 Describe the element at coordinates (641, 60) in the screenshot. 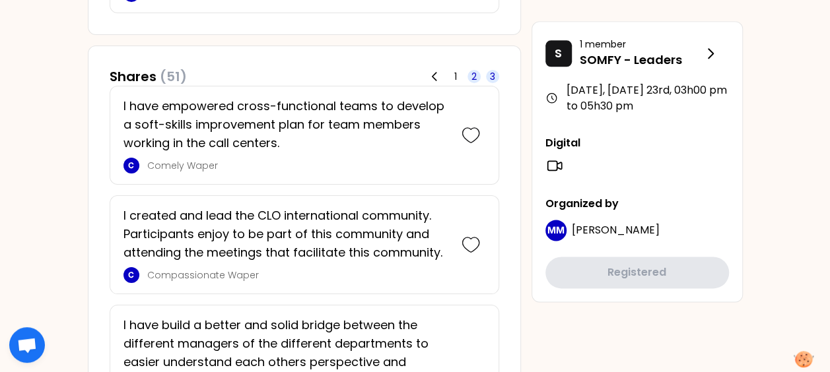

I see `p: SOMFY - Leaders` at that location.